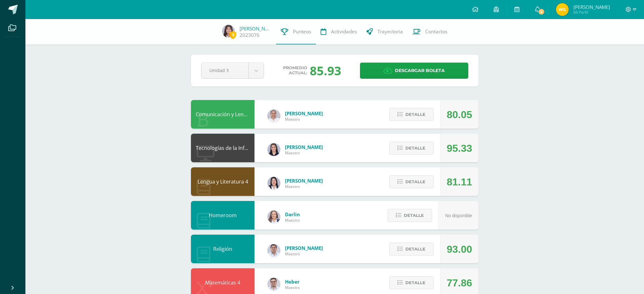 The width and height of the screenshot is (644, 294). What do you see at coordinates (222, 249) in the screenshot?
I see `div: Religión` at bounding box center [222, 249].